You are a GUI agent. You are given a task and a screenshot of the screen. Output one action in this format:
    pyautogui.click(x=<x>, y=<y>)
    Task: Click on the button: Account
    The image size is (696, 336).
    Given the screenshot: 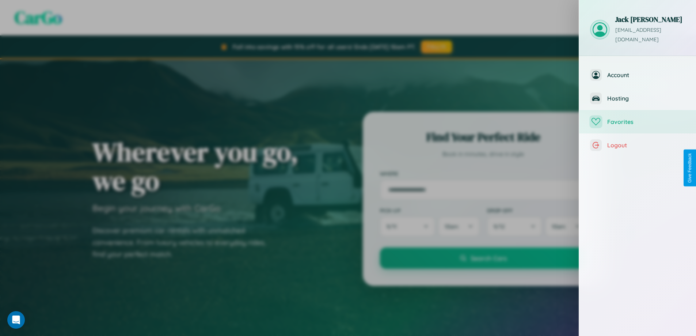 What is the action you would take?
    pyautogui.click(x=638, y=75)
    